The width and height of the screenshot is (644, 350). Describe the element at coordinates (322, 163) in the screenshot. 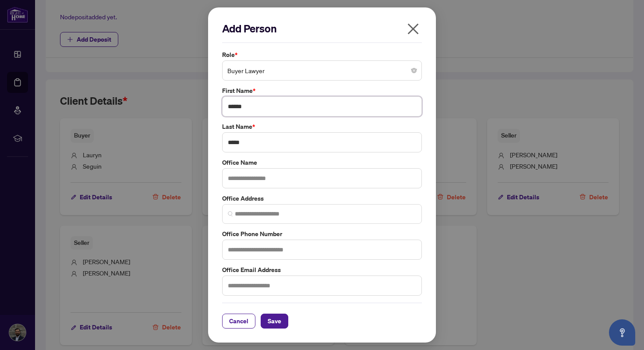

I see `label: Office Name` at that location.